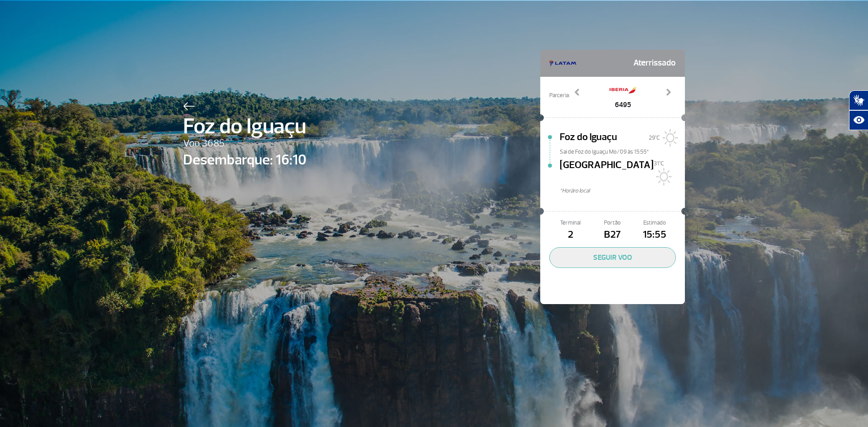  I want to click on span: Voo 3685, so click(244, 144).